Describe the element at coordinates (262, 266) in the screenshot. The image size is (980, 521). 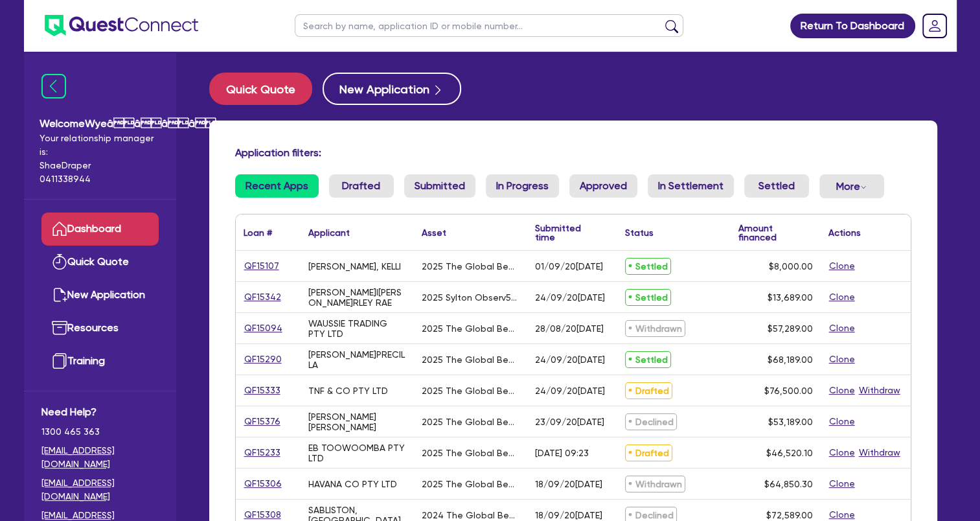
I see `a: QF15107` at that location.